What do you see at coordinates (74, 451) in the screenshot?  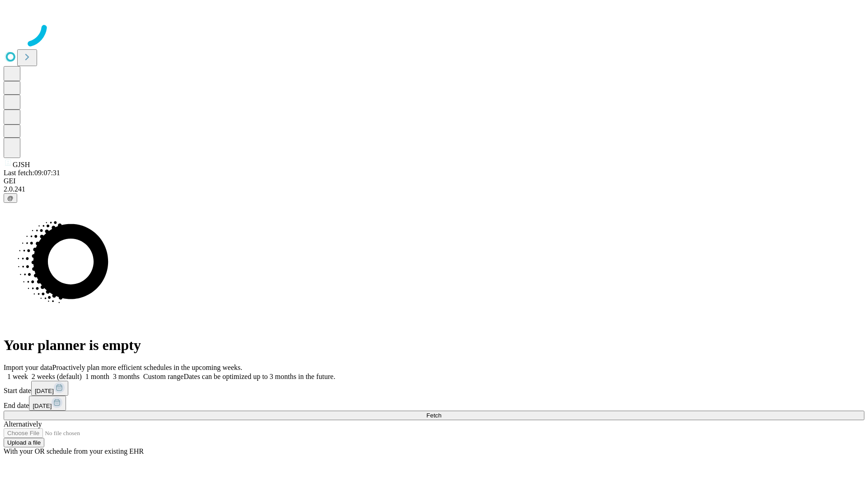 I see `span: With your OR schedule from your existing EHR` at bounding box center [74, 451].